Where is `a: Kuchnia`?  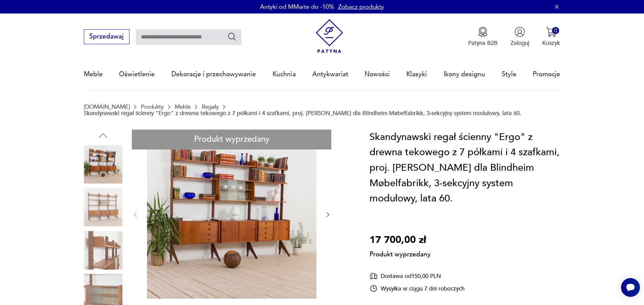 a: Kuchnia is located at coordinates (284, 74).